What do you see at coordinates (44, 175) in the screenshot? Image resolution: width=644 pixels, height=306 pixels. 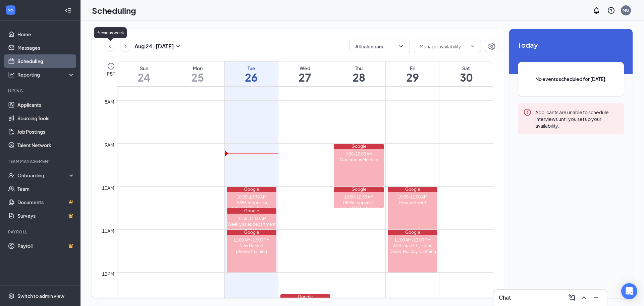 I see `div: Onboarding` at bounding box center [44, 175].